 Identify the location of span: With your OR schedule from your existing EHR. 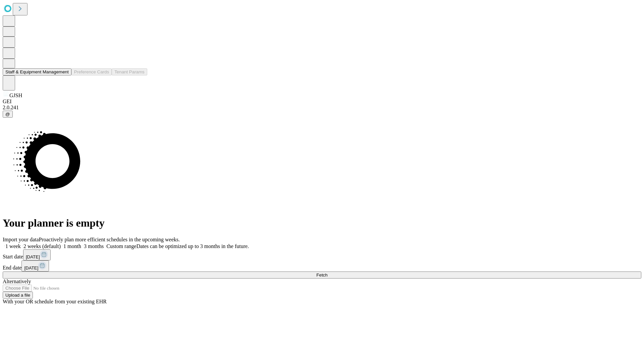
(55, 301).